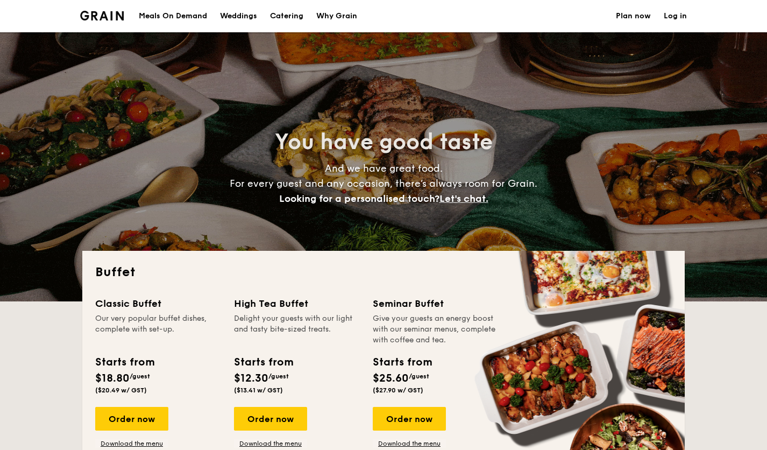  Describe the element at coordinates (258, 390) in the screenshot. I see `span: ($13.41 w/ GST)` at that location.